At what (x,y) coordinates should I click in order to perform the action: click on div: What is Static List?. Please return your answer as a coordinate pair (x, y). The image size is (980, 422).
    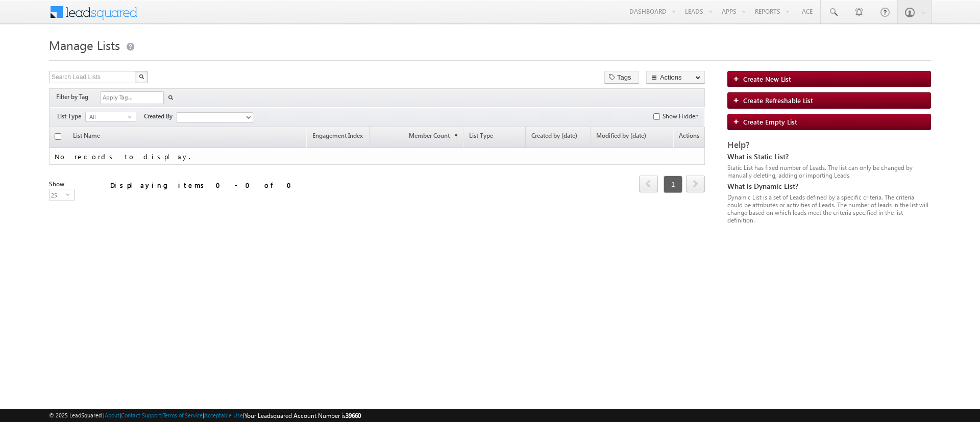
    Looking at the image, I should click on (829, 157).